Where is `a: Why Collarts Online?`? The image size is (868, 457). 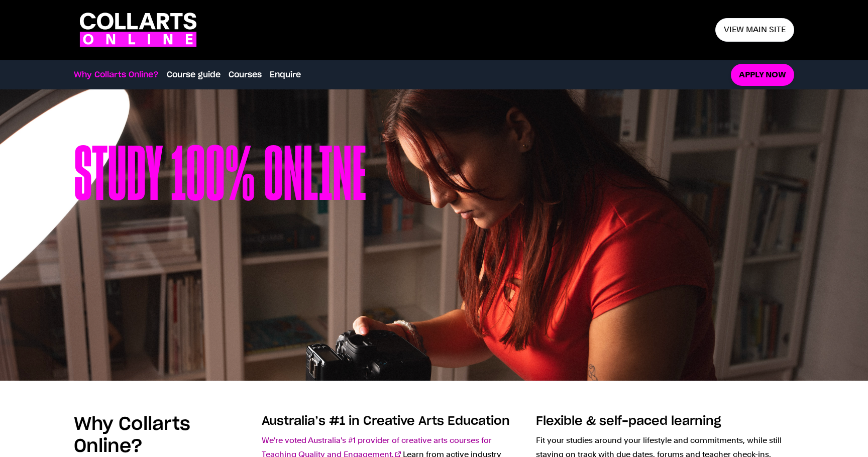
a: Why Collarts Online? is located at coordinates (116, 75).